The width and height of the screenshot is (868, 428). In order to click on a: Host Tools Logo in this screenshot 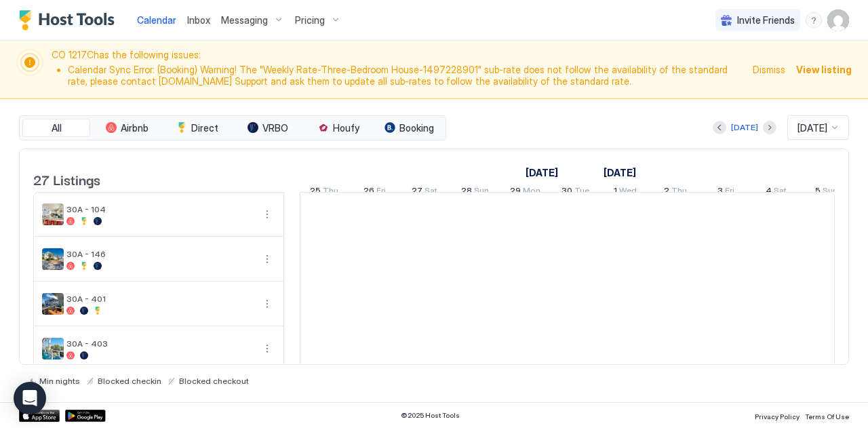, I will do `click(70, 20)`.